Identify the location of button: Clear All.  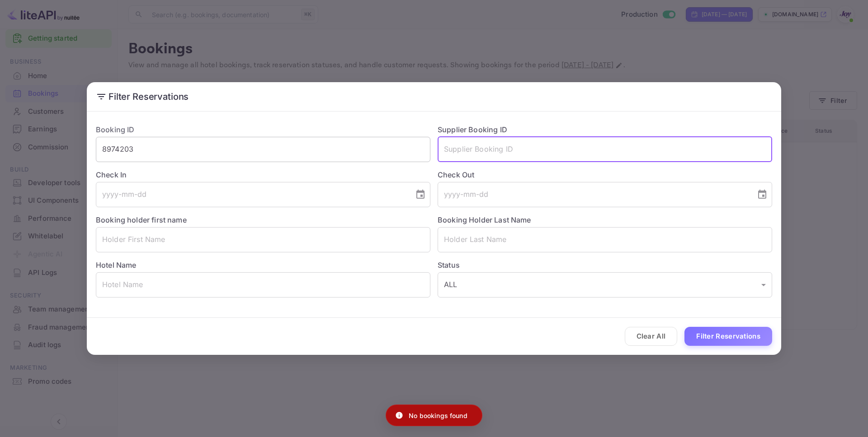
(651, 336).